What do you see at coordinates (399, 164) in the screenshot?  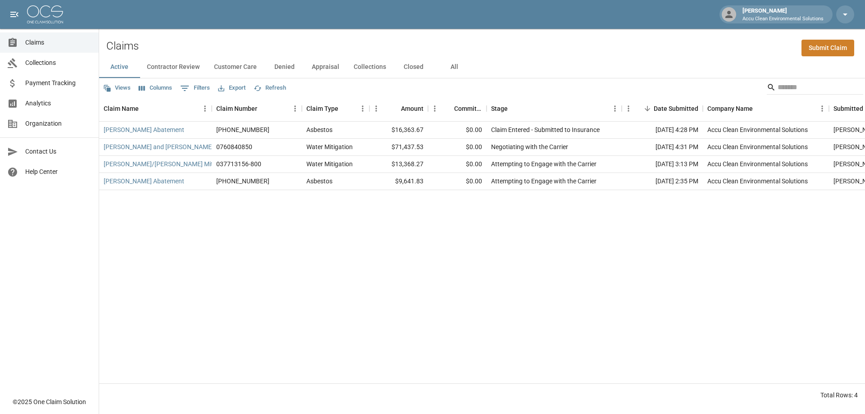 I see `div: $13,368.27` at bounding box center [399, 164].